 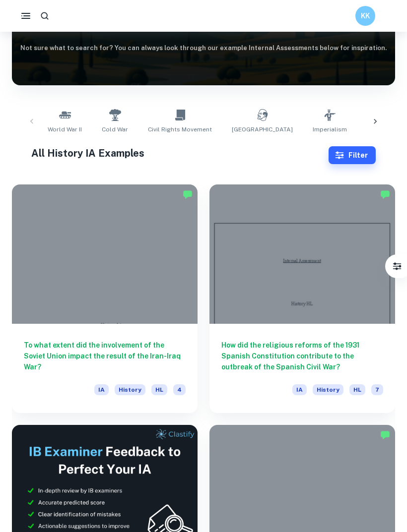 What do you see at coordinates (179, 390) in the screenshot?
I see `span: 4` at bounding box center [179, 390].